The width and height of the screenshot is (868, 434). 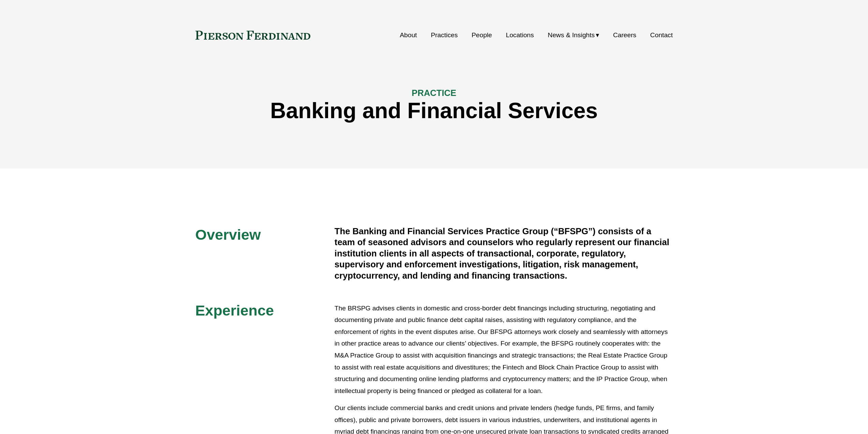 I want to click on a: folder dropdown, so click(x=573, y=35).